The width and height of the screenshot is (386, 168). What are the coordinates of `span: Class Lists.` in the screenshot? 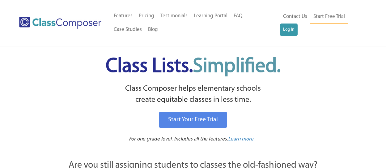 It's located at (193, 66).